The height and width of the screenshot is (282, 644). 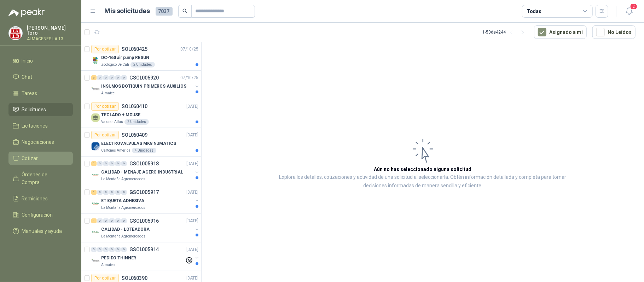 What do you see at coordinates (44, 178) in the screenshot?
I see `span: Órdenes de Compra` at bounding box center [44, 178].